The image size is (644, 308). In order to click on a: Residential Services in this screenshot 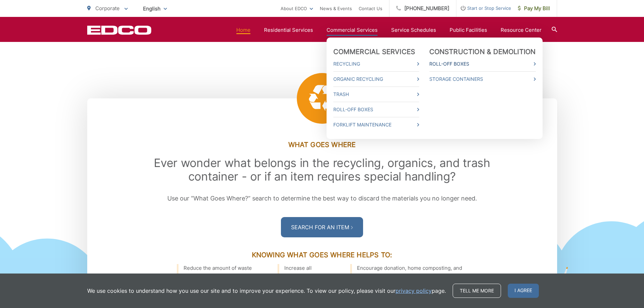, I will do `click(288, 30)`.